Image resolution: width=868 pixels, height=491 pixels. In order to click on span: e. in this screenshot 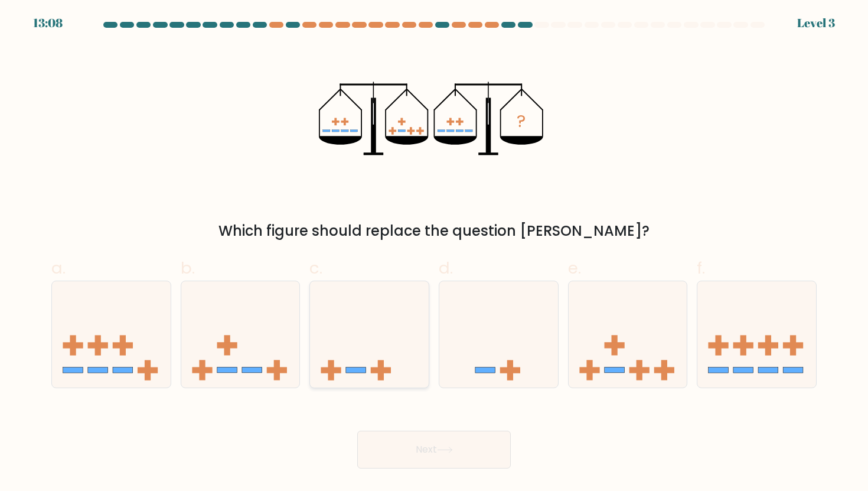, I will do `click(575, 268)`.